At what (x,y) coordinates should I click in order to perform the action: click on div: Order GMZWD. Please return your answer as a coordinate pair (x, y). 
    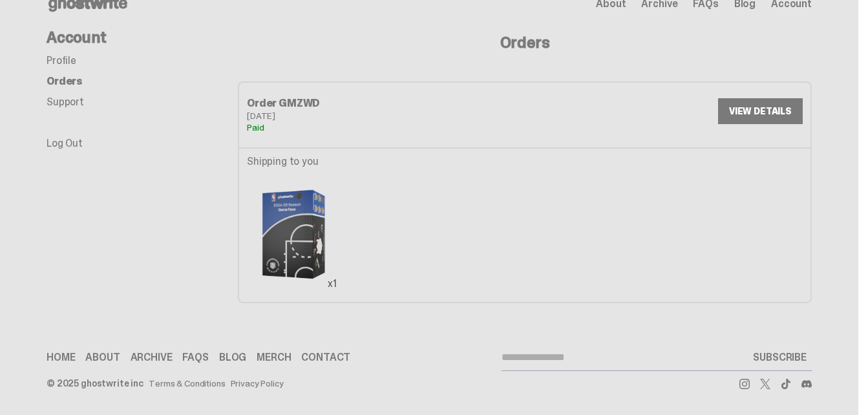
    Looking at the image, I should click on (386, 103).